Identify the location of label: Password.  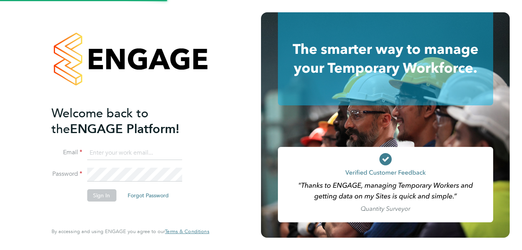
(67, 174).